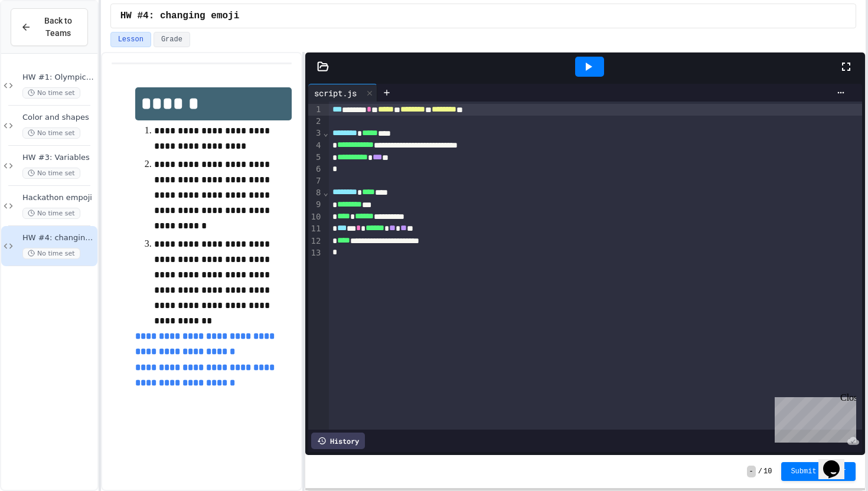 The image size is (868, 491). Describe the element at coordinates (315, 181) in the screenshot. I see `div: 7` at that location.